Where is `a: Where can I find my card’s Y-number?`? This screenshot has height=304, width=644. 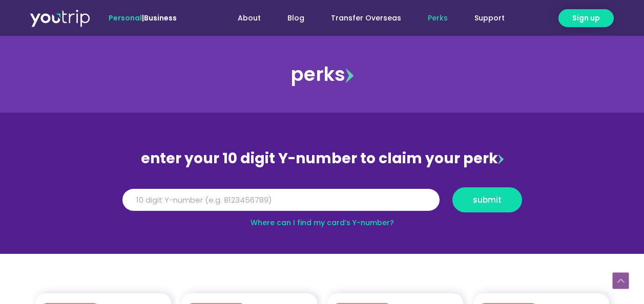 a: Where can I find my card’s Y-number? is located at coordinates (323, 223).